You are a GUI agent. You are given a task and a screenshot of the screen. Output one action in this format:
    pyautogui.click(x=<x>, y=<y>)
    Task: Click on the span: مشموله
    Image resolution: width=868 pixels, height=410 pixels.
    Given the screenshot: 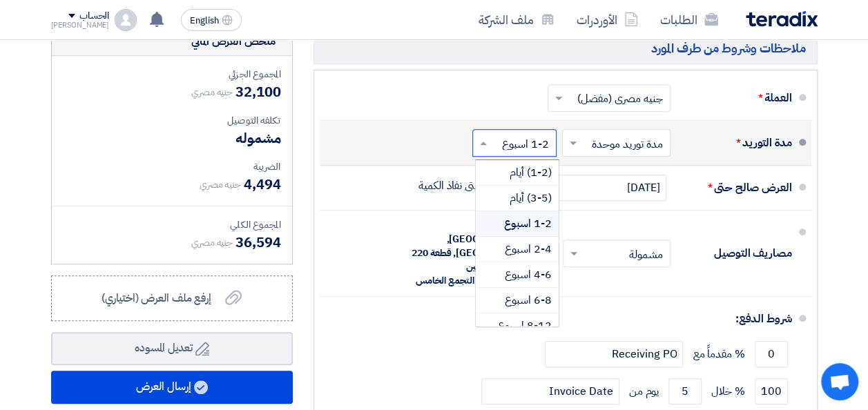 What is the action you would take?
    pyautogui.click(x=258, y=138)
    